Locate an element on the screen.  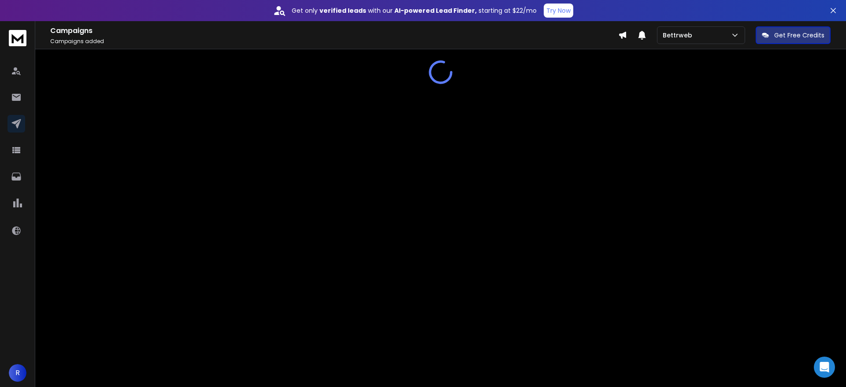
p: Get Free Credits is located at coordinates (799, 35).